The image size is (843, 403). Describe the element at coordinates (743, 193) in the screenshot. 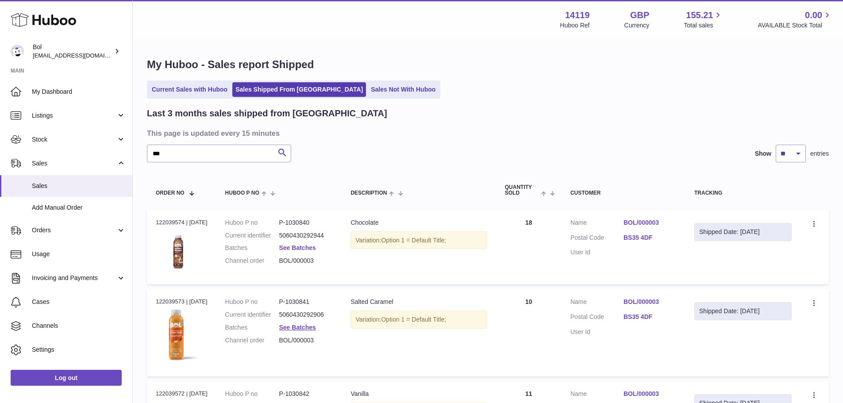

I see `div: Tracking` at that location.